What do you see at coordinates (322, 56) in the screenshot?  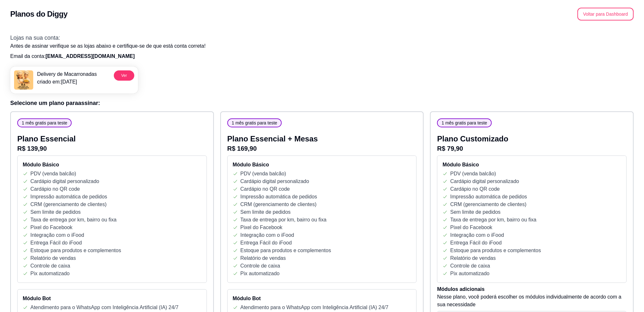 I see `p: Email da conta:` at bounding box center [322, 56].